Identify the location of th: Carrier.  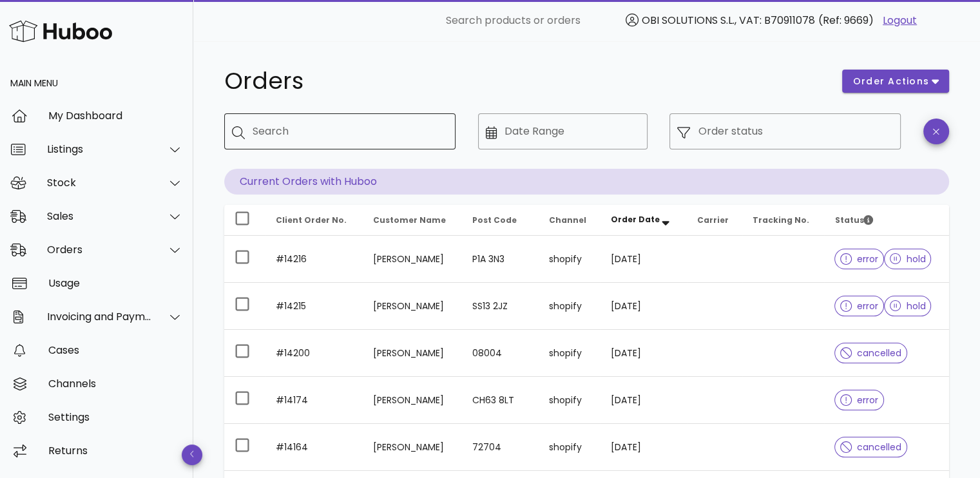
(714, 220).